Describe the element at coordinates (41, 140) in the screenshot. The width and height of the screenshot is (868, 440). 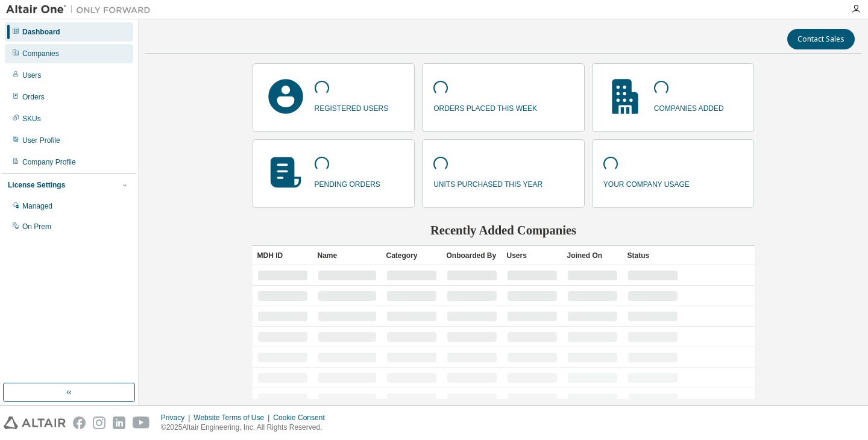
I see `div: User Profile` at that location.